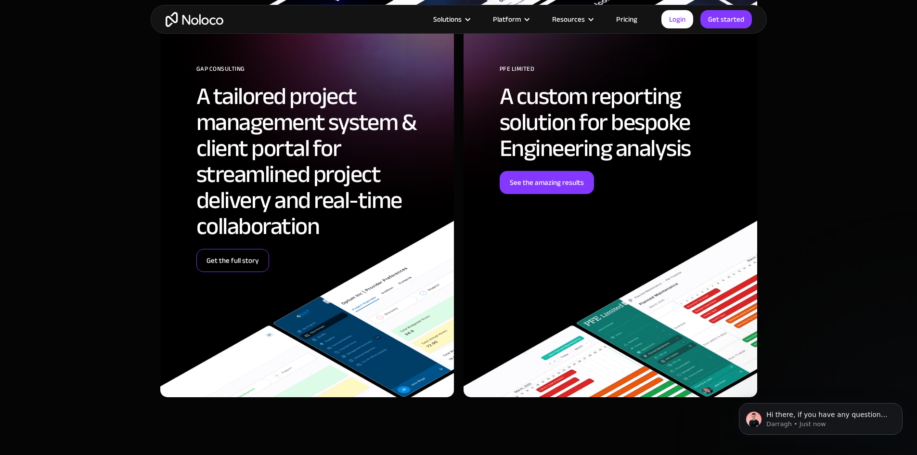  Describe the element at coordinates (626, 19) in the screenshot. I see `a: Pricing` at that location.